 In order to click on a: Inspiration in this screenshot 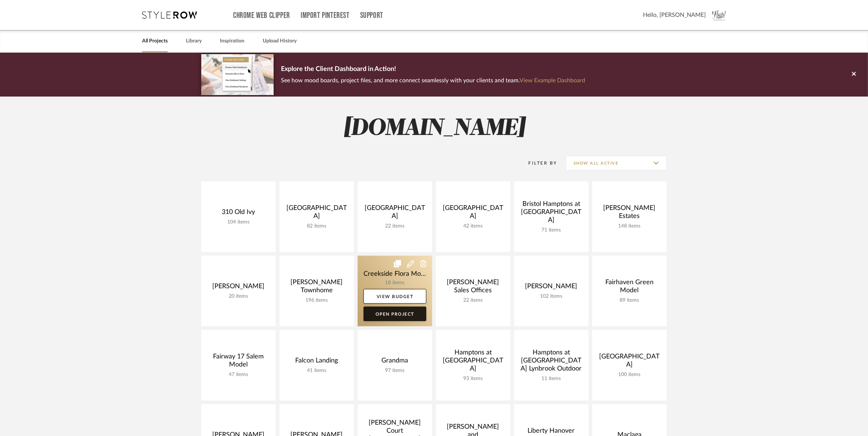, I will do `click(232, 41)`.